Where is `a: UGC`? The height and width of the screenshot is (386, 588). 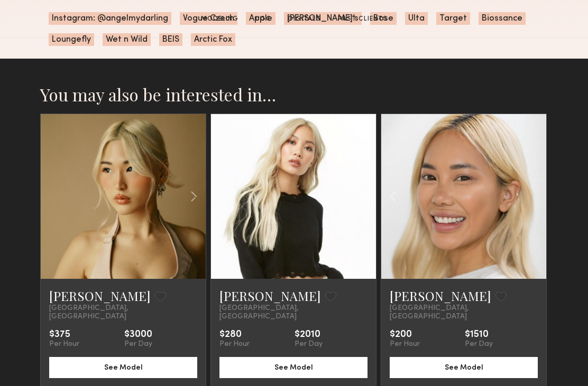 a: UGC is located at coordinates (263, 19).